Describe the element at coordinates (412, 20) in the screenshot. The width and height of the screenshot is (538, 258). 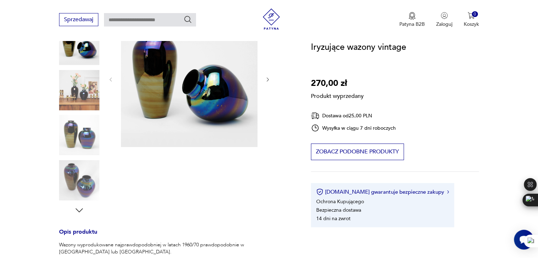
I see `button: Patyna B2B` at that location.